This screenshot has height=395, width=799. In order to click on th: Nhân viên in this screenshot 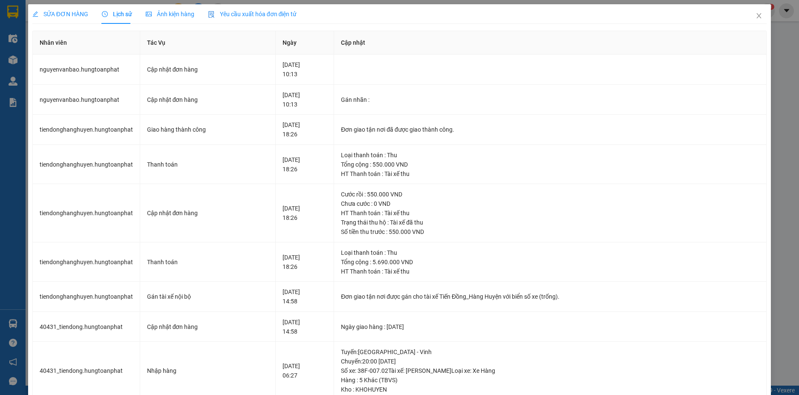, I will do `click(87, 43)`.